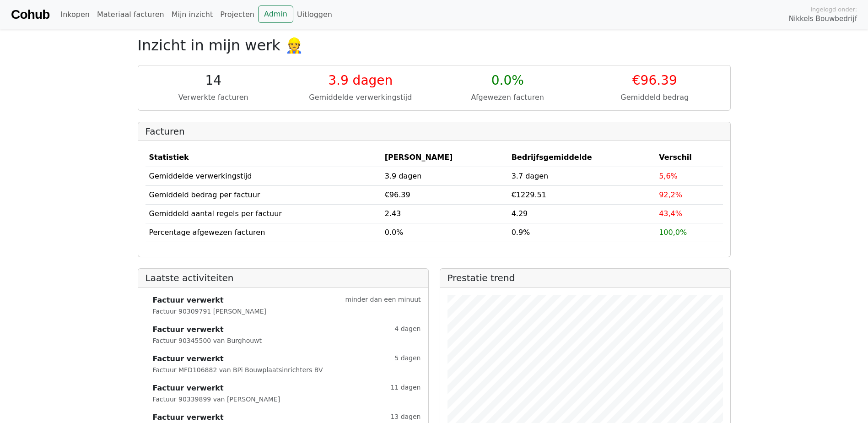 This screenshot has height=423, width=868. I want to click on span: Nikkels Bouwbedrijf, so click(823, 19).